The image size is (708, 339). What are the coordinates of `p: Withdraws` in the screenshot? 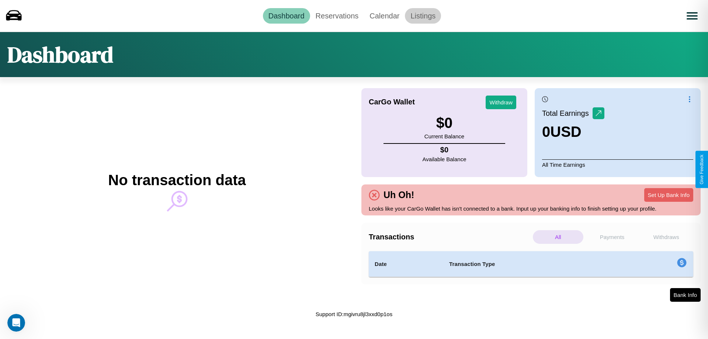 It's located at (666, 237).